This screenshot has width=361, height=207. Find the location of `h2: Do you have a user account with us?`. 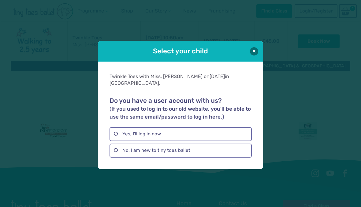

h2: Do you have a user account with us? is located at coordinates (180, 109).